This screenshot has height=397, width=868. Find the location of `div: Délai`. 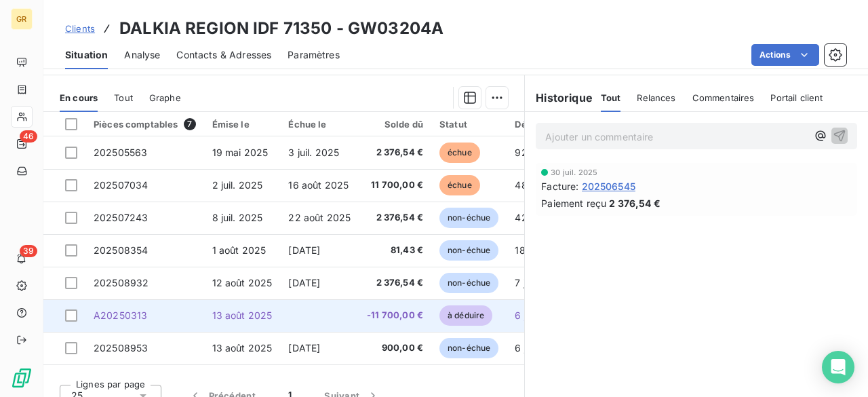

div: Délai is located at coordinates (533, 124).